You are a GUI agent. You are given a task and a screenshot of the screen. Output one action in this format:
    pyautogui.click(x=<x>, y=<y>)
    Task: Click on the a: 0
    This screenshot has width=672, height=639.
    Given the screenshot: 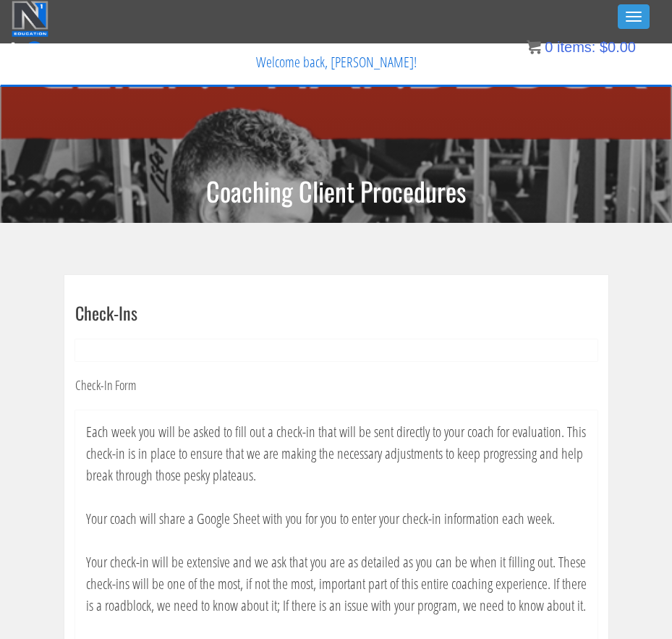 What is the action you would take?
    pyautogui.click(x=27, y=47)
    